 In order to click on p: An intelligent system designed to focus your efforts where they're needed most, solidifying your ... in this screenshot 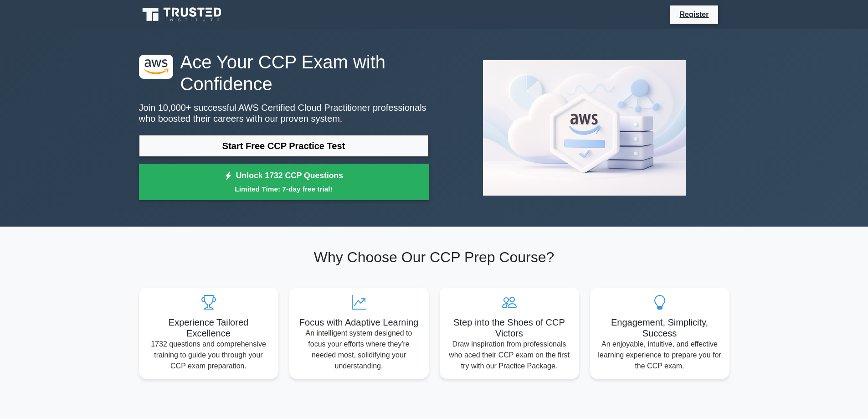, I will do `click(359, 349)`.